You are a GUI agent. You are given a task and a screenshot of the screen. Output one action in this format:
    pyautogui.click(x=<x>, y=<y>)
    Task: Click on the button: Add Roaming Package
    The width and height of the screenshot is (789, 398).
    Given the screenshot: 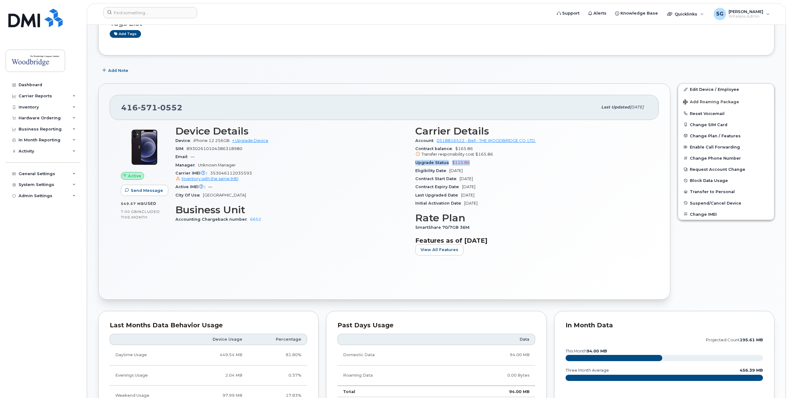 What is the action you would take?
    pyautogui.click(x=726, y=101)
    